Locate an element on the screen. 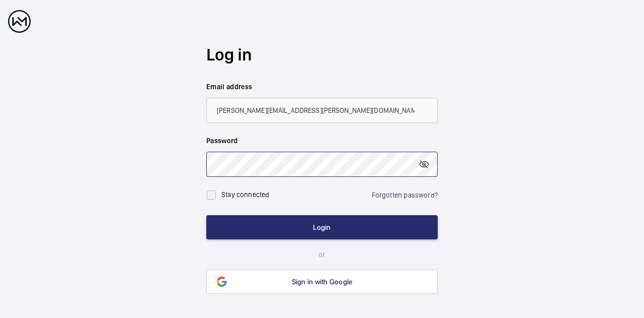  a: Forgotten password? is located at coordinates (405, 195).